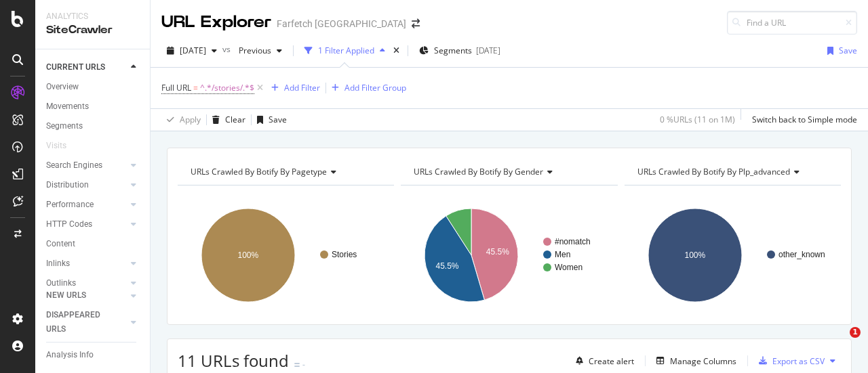  Describe the element at coordinates (302, 87) in the screenshot. I see `div: Add Filter` at that location.